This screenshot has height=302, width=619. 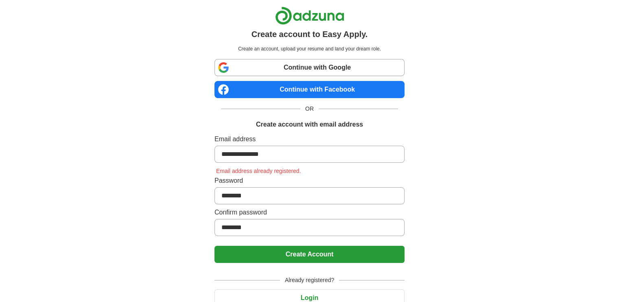 I want to click on h1: Create account to Easy Apply., so click(x=310, y=34).